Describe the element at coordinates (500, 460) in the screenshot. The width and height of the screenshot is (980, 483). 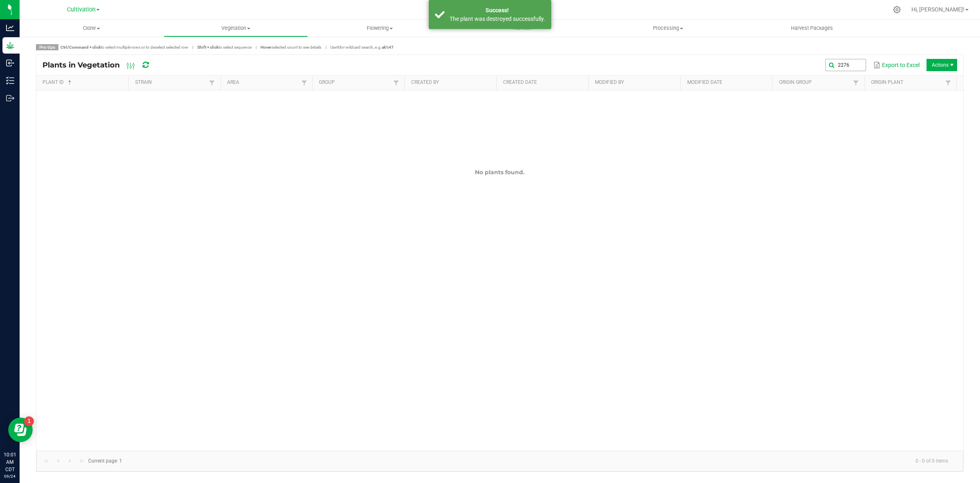
I see `kendo-pager: Current page: 1` at that location.